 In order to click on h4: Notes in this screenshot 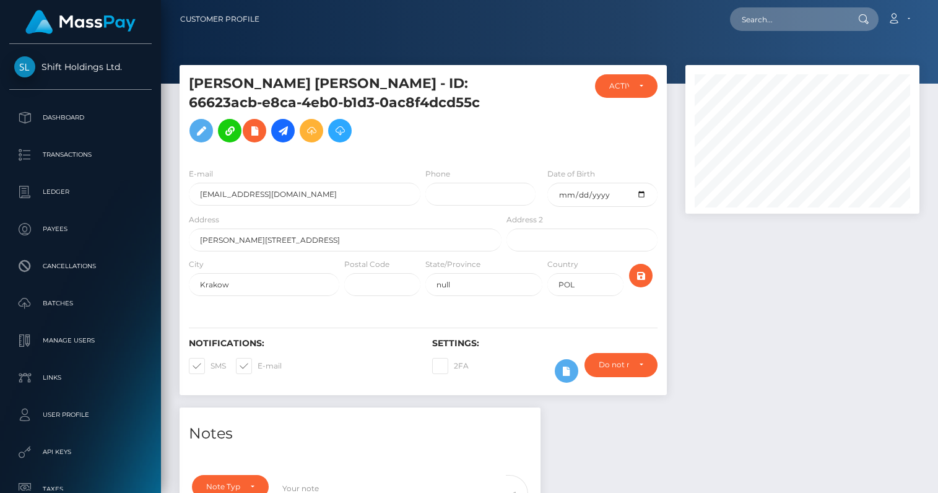, I will do `click(360, 433)`.